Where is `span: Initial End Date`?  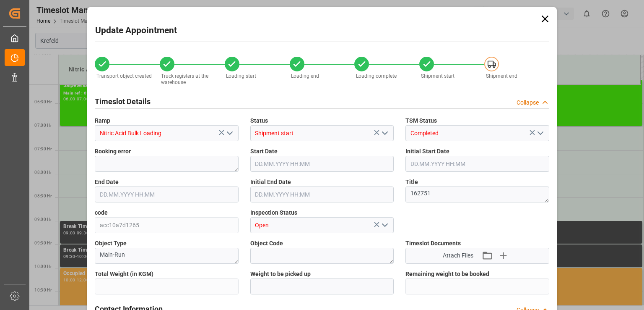 span: Initial End Date is located at coordinates (271, 182).